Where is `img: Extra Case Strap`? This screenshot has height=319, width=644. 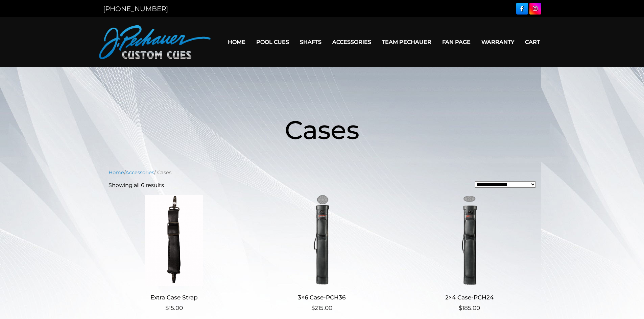 img: Extra Case Strap is located at coordinates (174, 240).